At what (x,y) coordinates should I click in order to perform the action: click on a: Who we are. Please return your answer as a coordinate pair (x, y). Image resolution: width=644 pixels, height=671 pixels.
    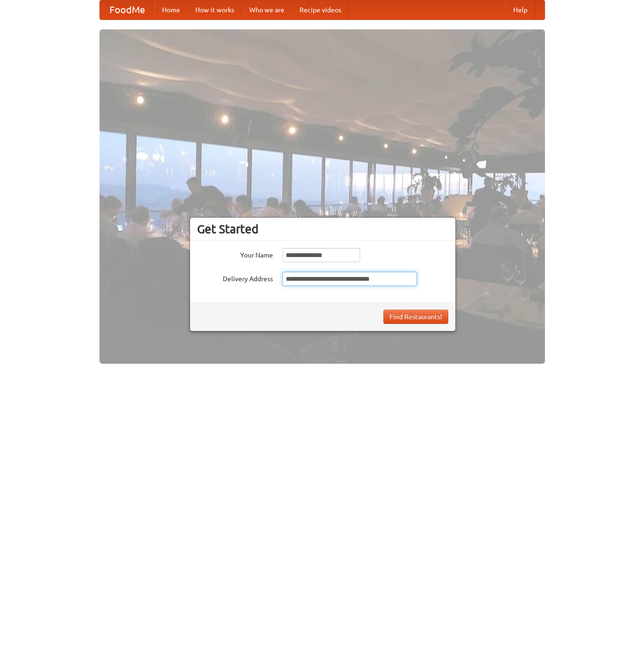
    Looking at the image, I should click on (267, 9).